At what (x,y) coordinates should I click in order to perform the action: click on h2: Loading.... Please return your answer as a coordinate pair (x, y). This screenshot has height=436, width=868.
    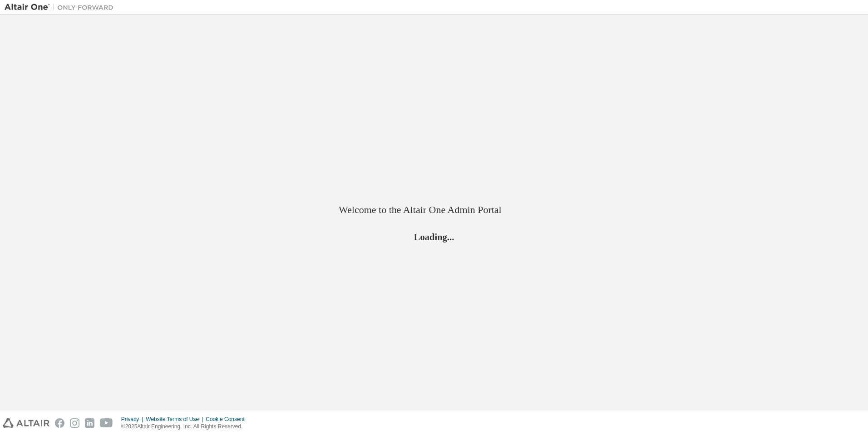
    Looking at the image, I should click on (434, 237).